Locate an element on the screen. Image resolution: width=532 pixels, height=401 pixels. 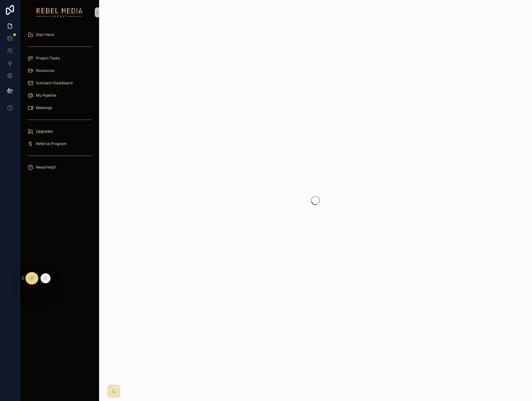
img: App logo is located at coordinates (59, 12).